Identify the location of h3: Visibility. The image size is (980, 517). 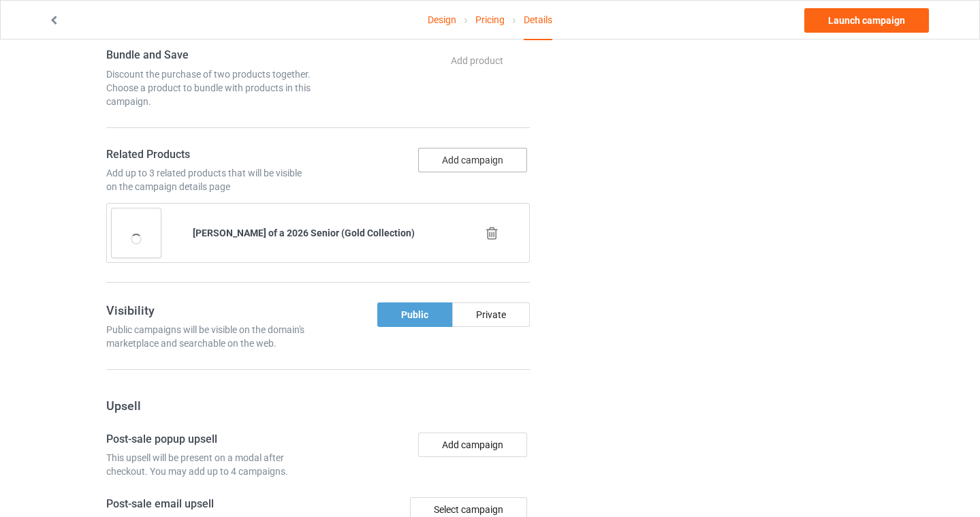
(210, 309).